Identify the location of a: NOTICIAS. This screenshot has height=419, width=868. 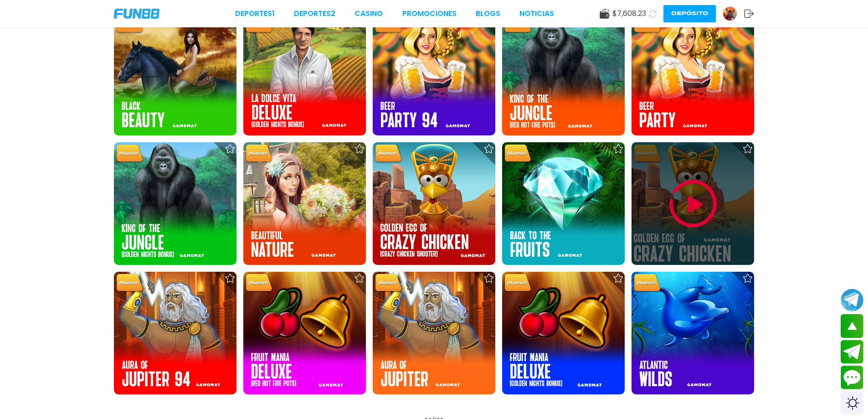
(537, 14).